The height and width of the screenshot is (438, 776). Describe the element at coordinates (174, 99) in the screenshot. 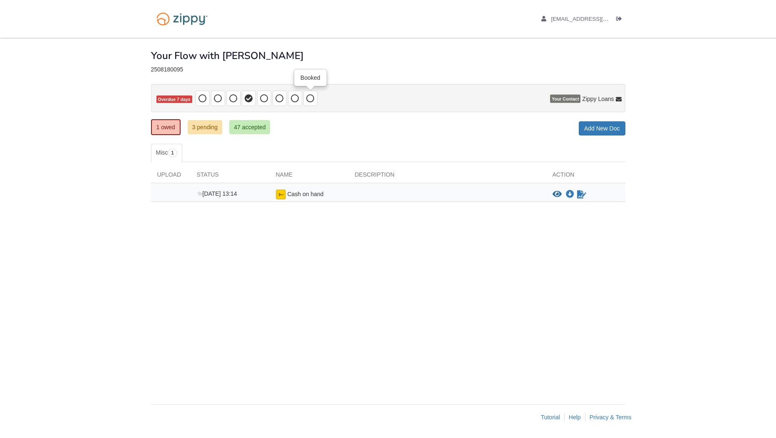

I see `span: Overdue 7 days` at that location.